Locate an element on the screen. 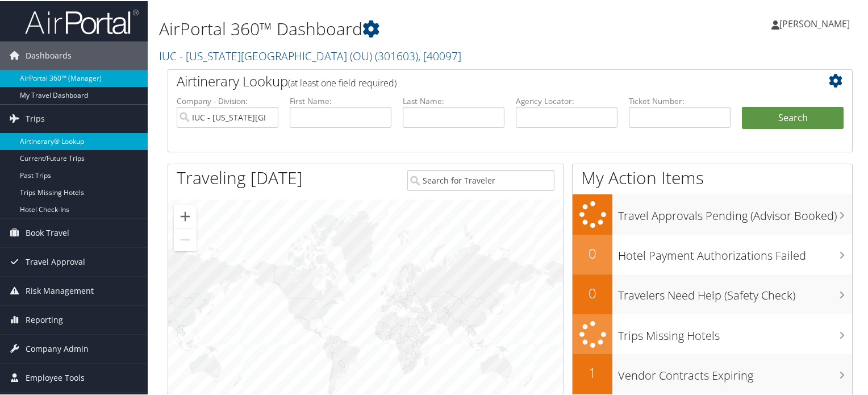  a: 0Travelers Need Help (Safety Check) is located at coordinates (712, 293).